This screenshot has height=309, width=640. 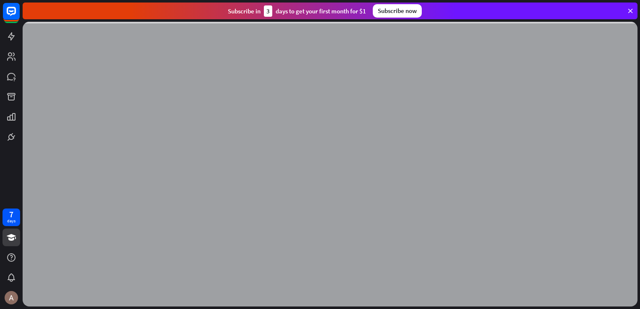 What do you see at coordinates (11, 217) in the screenshot?
I see `a: 7 days` at bounding box center [11, 217].